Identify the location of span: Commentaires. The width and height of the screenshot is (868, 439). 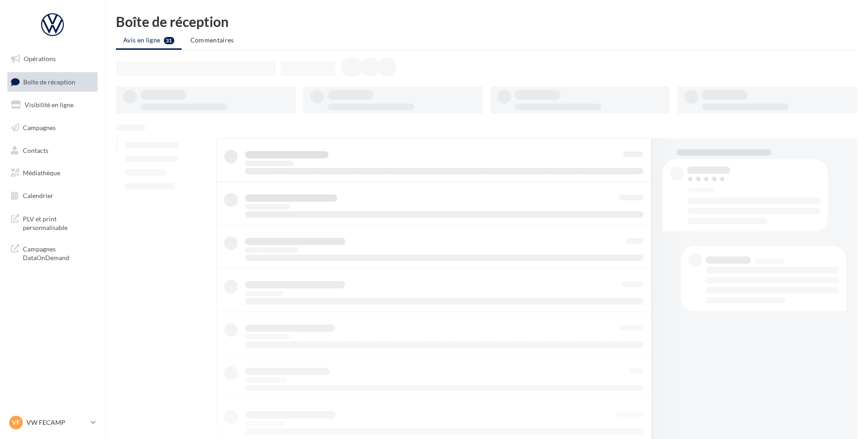
(212, 40).